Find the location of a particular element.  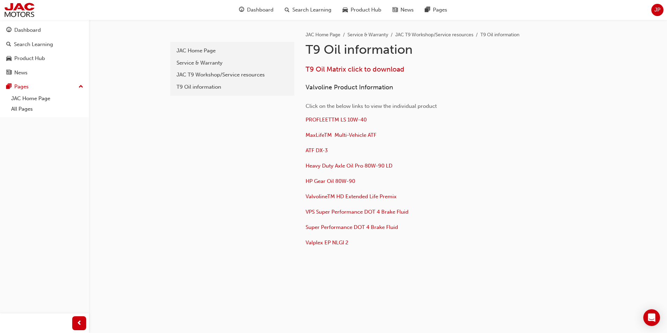

a: Heavy Duty Axle Oil Pro 80W-90 LD is located at coordinates (349, 166).